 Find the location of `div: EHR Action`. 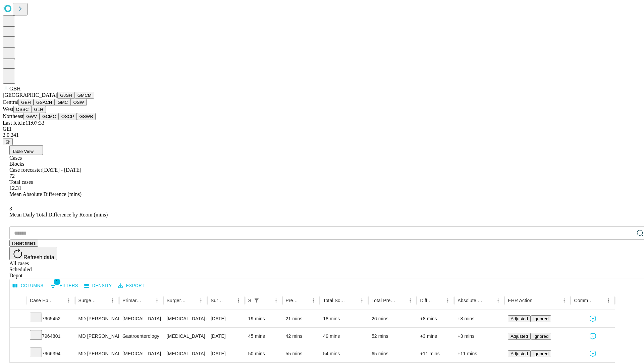

div: EHR Action is located at coordinates (520, 301).